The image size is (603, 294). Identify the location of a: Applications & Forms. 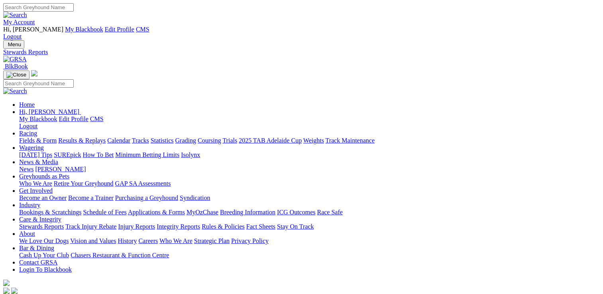
(156, 212).